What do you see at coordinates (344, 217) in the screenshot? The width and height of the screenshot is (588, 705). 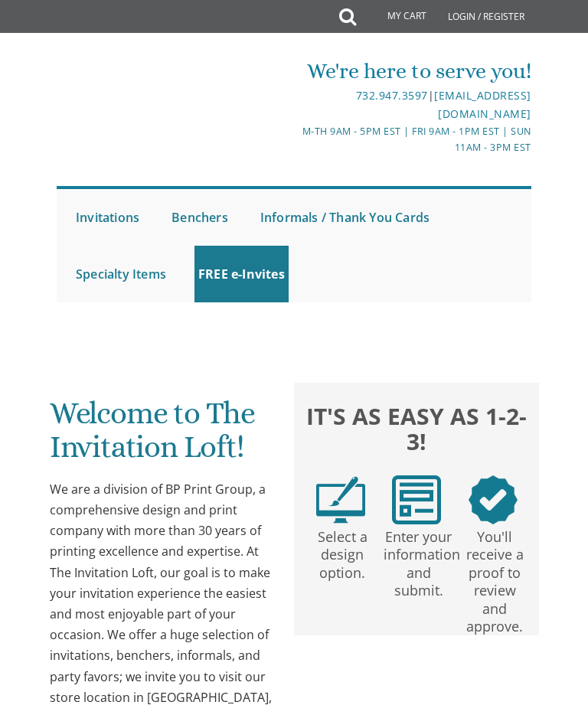 I see `a: Informals / Thank You Cards` at bounding box center [344, 217].